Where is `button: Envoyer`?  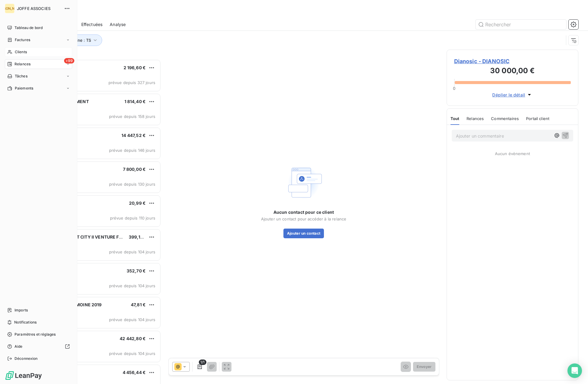
button: Envoyer is located at coordinates (424, 367).